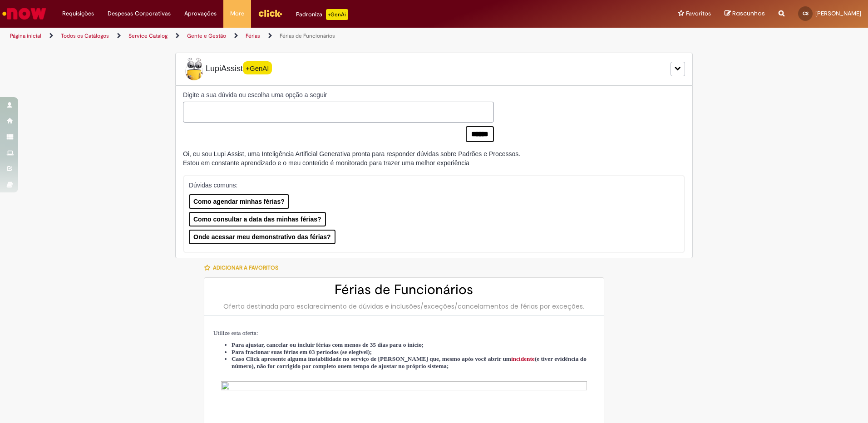  Describe the element at coordinates (257, 68) in the screenshot. I see `span: +GenAI` at that location.